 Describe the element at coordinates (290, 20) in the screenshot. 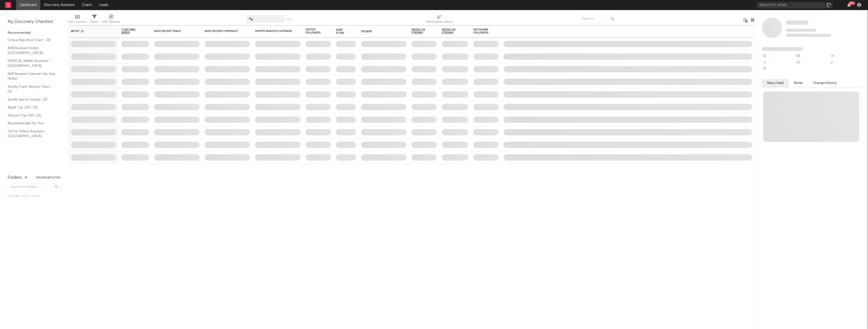

I see `button: Save` at that location.